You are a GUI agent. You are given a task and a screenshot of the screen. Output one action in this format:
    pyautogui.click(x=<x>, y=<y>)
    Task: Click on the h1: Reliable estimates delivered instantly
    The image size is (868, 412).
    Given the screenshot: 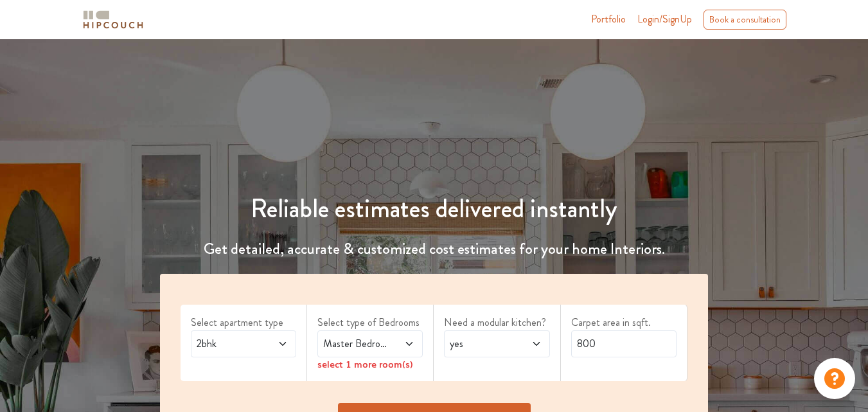 What is the action you would take?
    pyautogui.click(x=434, y=209)
    